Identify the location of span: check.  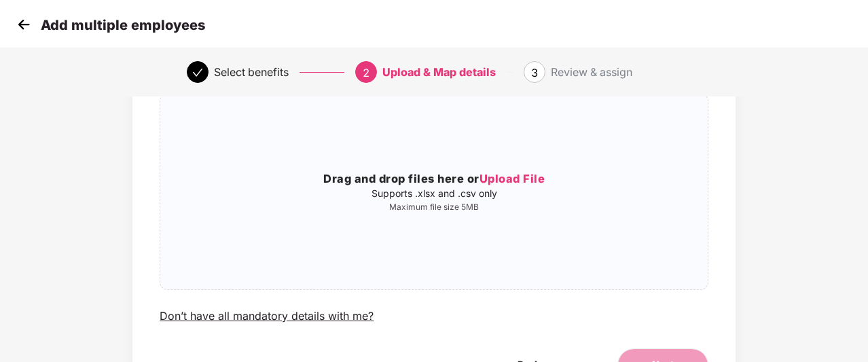
(198, 73).